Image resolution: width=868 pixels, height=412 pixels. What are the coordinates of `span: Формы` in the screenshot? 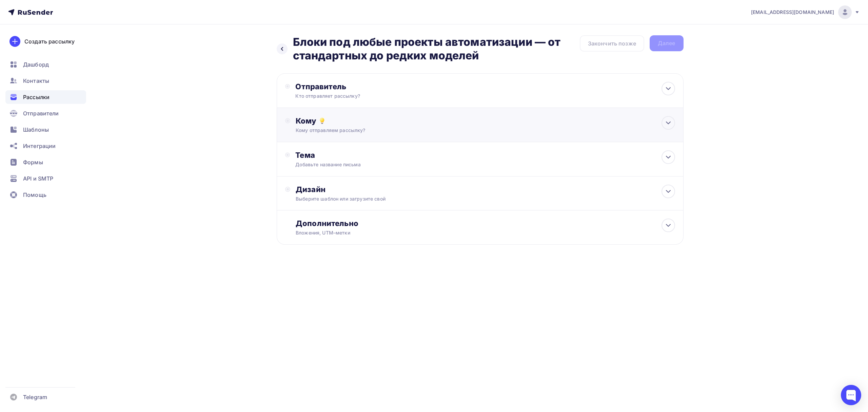 It's located at (33, 162).